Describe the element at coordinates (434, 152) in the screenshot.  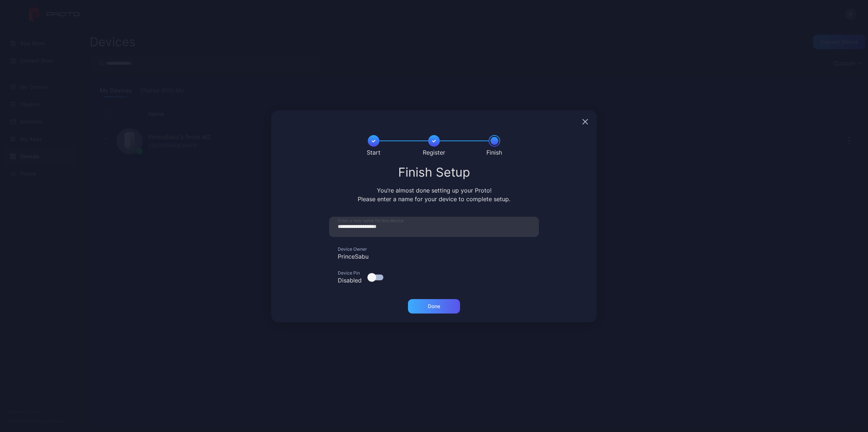
I see `div: Register` at that location.